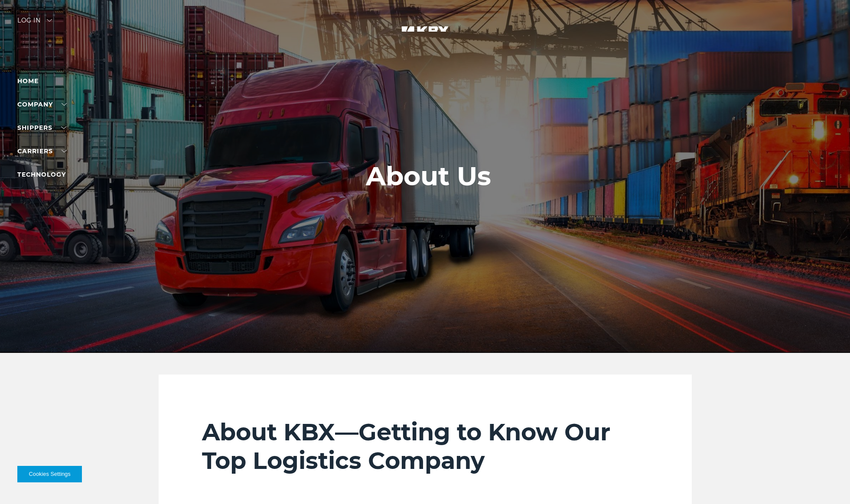  I want to click on h1: About Us, so click(428, 176).